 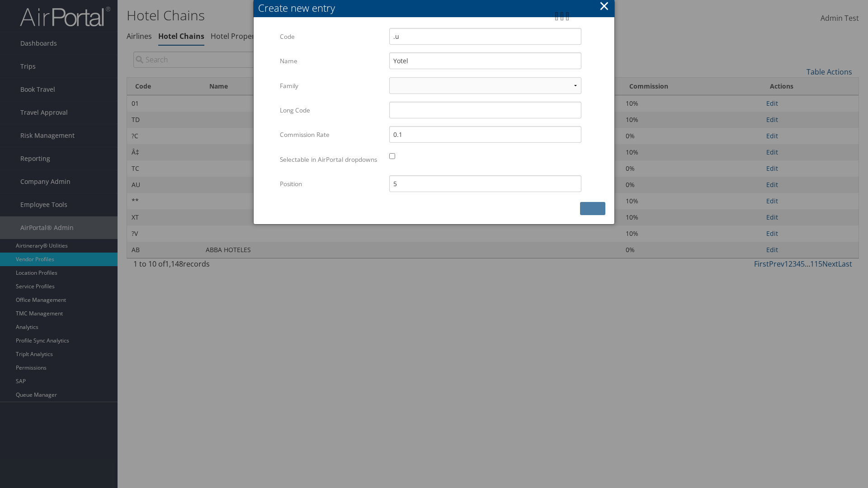 I want to click on label: Commission Rate, so click(x=331, y=135).